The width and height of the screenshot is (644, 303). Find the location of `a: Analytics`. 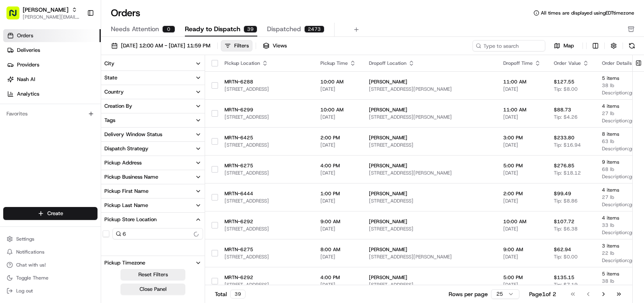

a: Analytics is located at coordinates (52, 94).